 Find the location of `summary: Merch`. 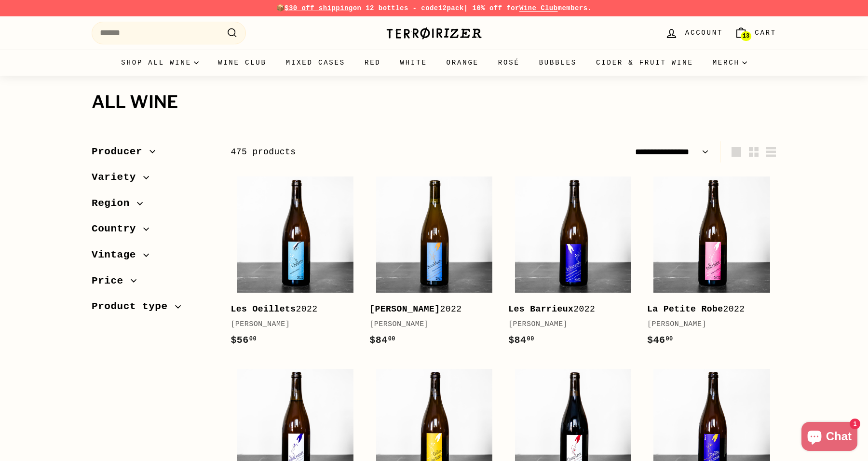

summary: Merch is located at coordinates (729, 63).